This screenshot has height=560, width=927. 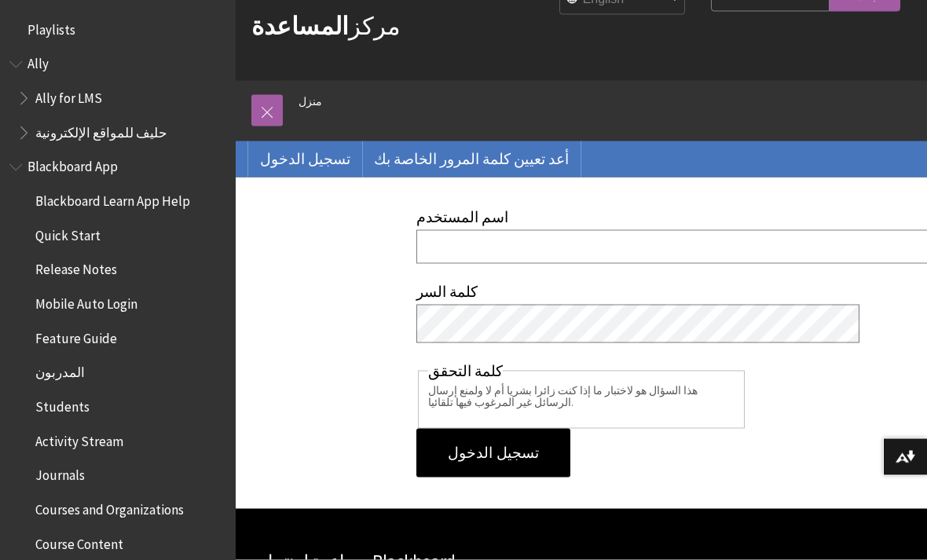 What do you see at coordinates (68, 96) in the screenshot?
I see `span: Ally for LMS` at bounding box center [68, 96].